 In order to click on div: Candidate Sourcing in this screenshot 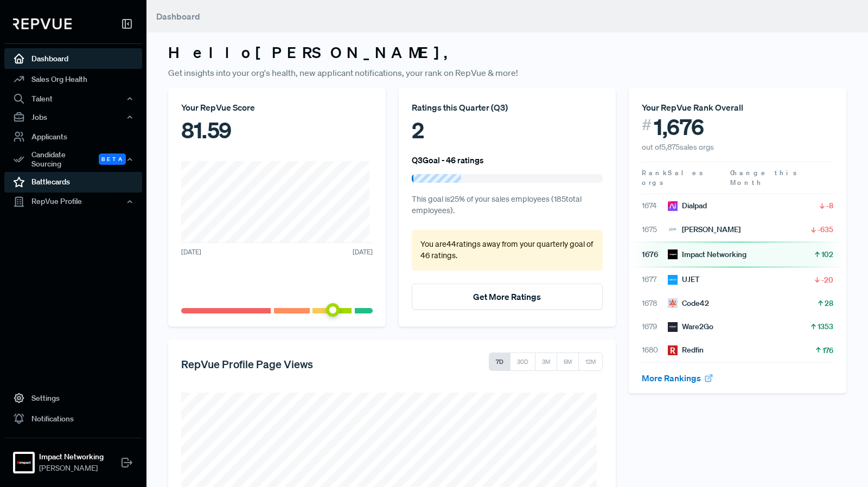, I will do `click(73, 160)`.